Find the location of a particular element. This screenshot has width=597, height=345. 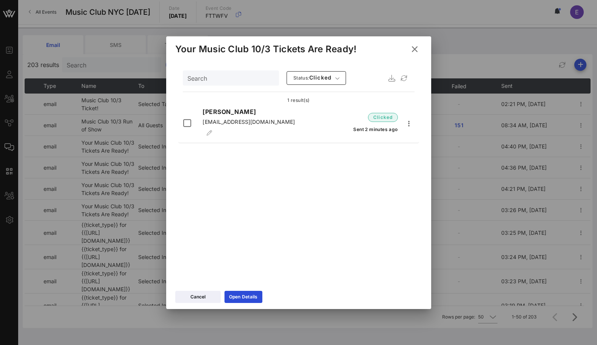

button: Status:clicked is located at coordinates (316, 78).